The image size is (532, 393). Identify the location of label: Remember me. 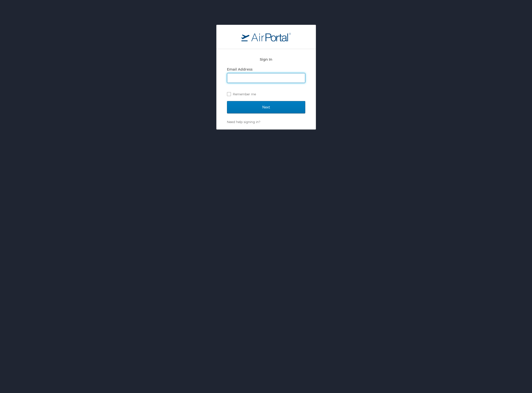
(266, 94).